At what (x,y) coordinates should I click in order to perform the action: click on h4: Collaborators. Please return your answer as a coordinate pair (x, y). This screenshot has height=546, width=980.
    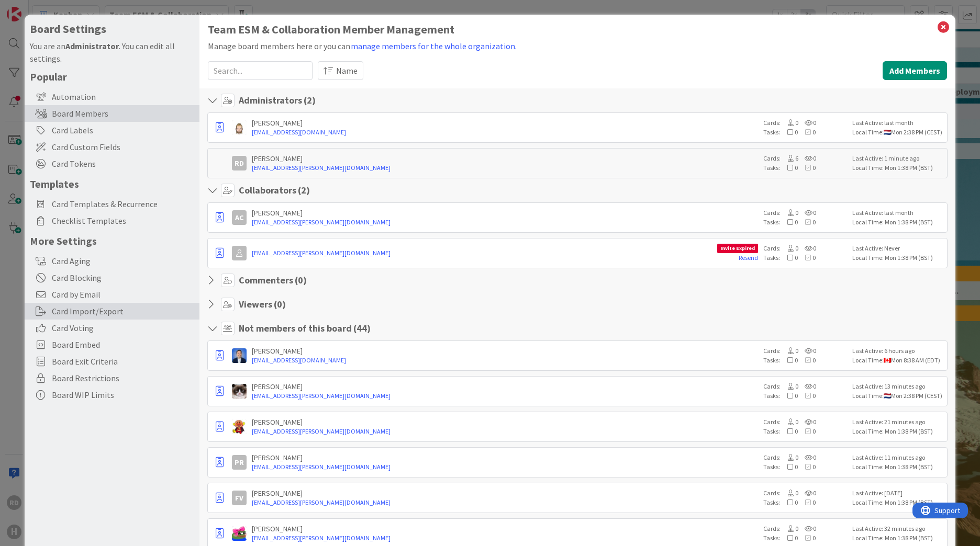
    Looking at the image, I should click on (274, 191).